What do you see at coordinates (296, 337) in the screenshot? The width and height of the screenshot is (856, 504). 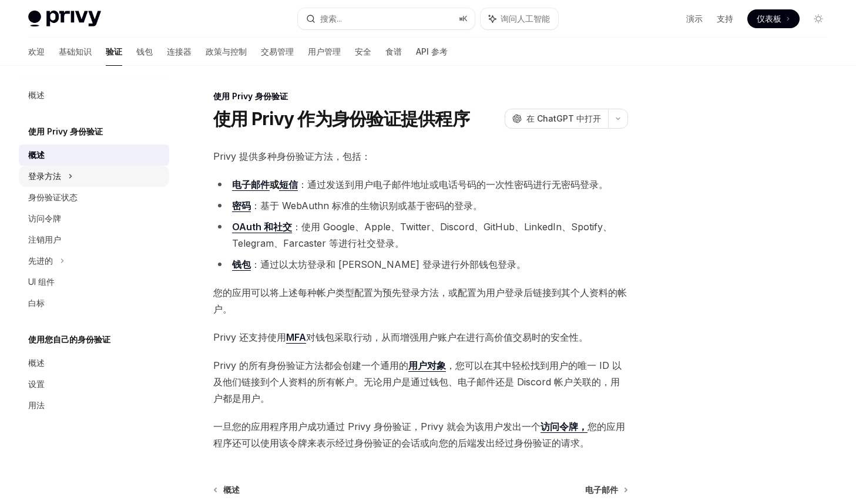 I see `a: MFA` at bounding box center [296, 337].